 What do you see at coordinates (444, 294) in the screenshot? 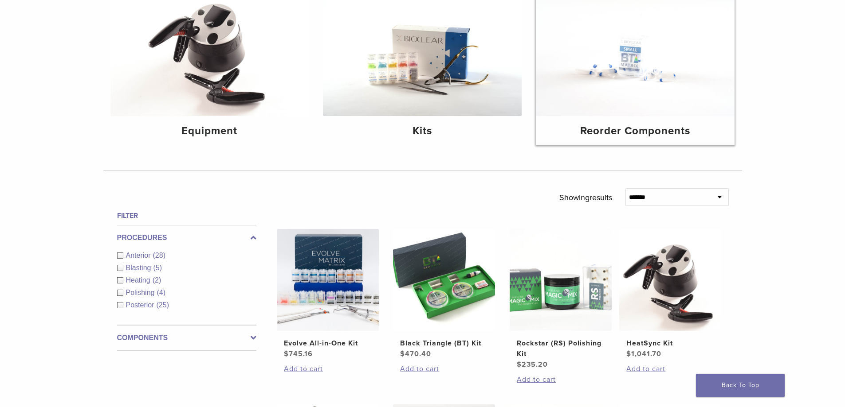
I see `a: Black Triangle (BT) KitBlack Triangle (BT) Kit $470.40` at bounding box center [444, 294].